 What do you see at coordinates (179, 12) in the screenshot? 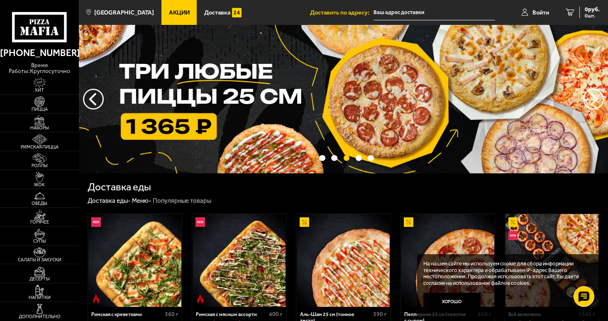
I see `span: Акции` at bounding box center [179, 12].